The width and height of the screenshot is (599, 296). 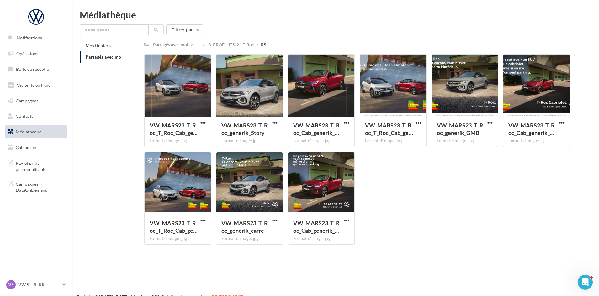 I want to click on span: Médiathèque, so click(x=29, y=132).